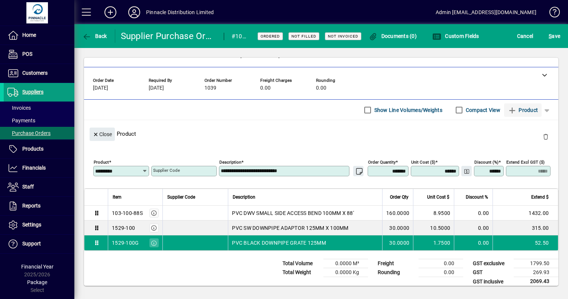 The width and height of the screenshot is (568, 299). Describe the element at coordinates (522, 110) in the screenshot. I see `span: Product` at that location.